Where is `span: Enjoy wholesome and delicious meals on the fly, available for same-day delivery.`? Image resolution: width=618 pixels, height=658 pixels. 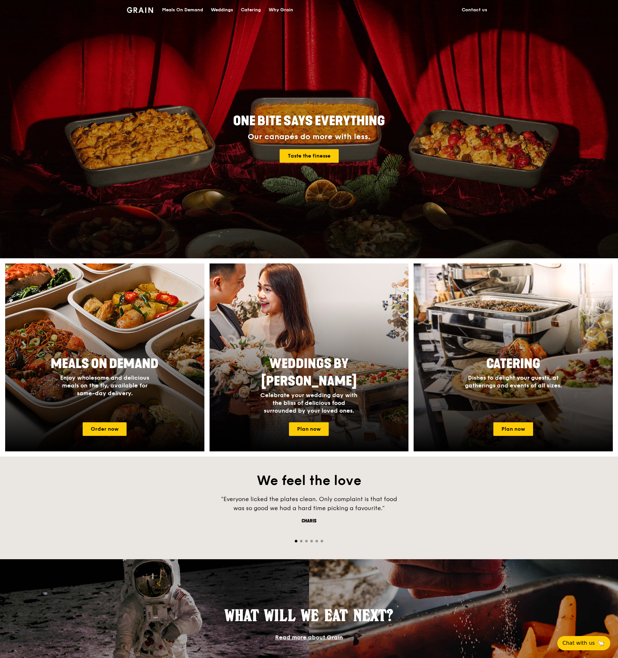 span: Enjoy wholesome and delicious meals on the fly, available for same-day delivery. is located at coordinates (105, 386).